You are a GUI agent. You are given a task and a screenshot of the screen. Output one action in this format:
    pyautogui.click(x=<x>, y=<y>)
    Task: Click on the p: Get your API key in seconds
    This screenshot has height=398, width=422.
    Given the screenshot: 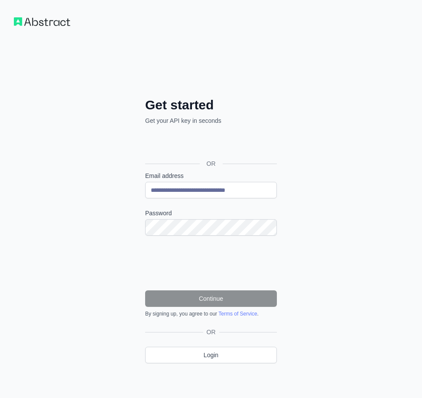 What is the action you would take?
    pyautogui.click(x=211, y=121)
    